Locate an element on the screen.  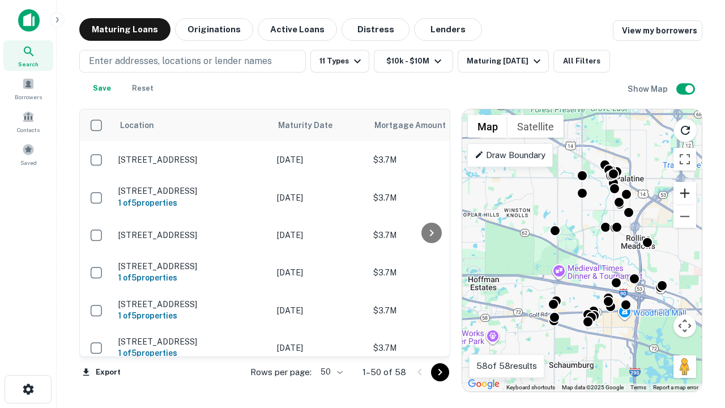
button: Keyboard shortcuts is located at coordinates (531, 388).